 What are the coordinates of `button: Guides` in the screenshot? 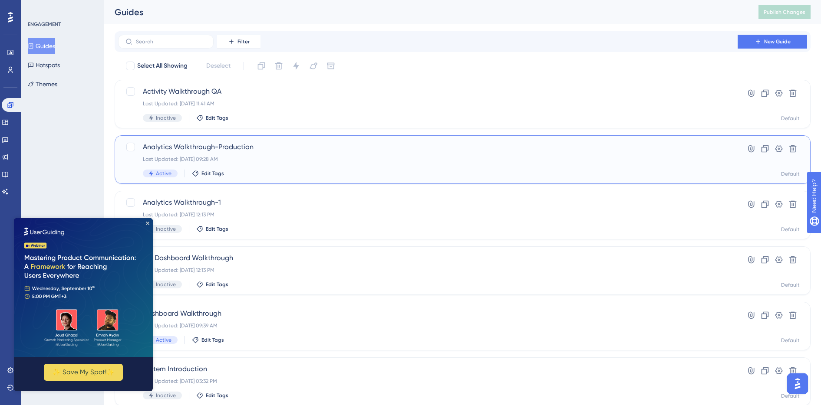 It's located at (41, 46).